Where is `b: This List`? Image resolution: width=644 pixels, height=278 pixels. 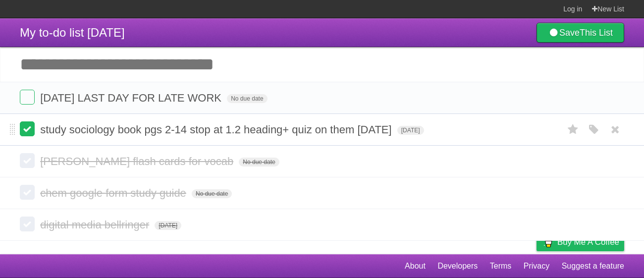 b: This List is located at coordinates (596, 33).